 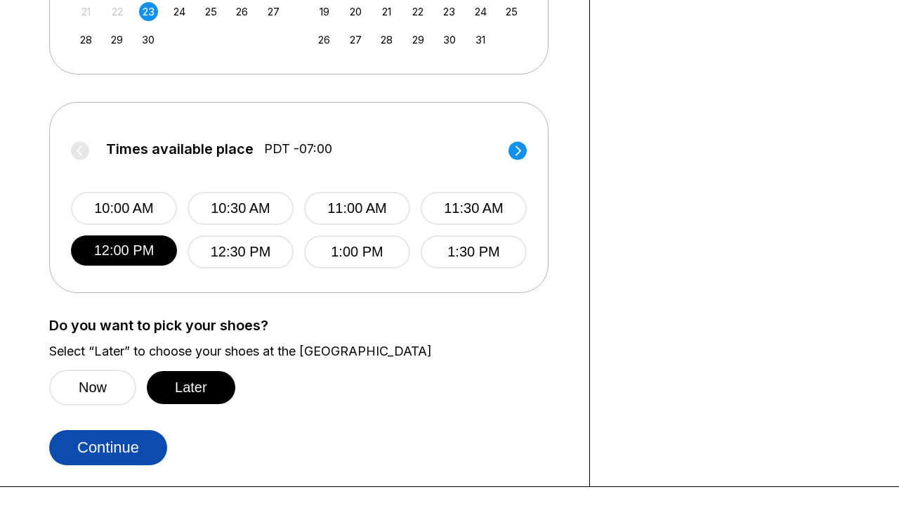 I want to click on button: 11:30 AM, so click(x=474, y=208).